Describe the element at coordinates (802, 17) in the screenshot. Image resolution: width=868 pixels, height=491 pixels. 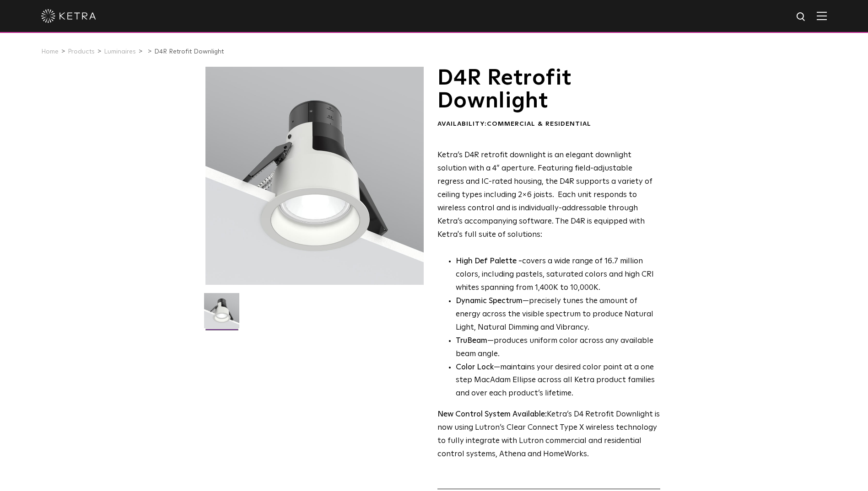
I see `img: search icon` at that location.